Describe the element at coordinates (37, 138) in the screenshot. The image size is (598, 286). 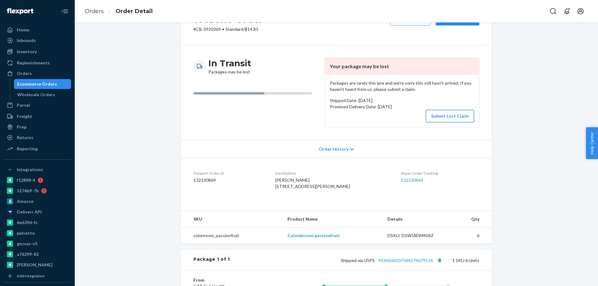
I see `a: Returns` at that location.